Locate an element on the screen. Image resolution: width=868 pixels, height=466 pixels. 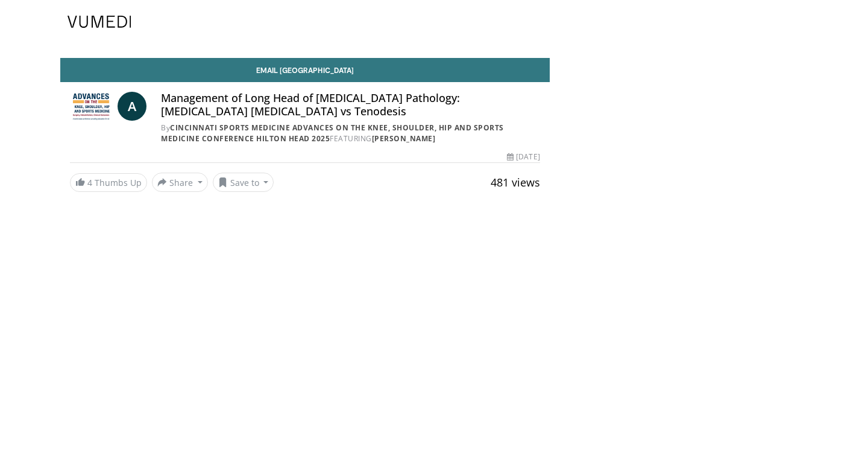
a: A is located at coordinates (132, 106).